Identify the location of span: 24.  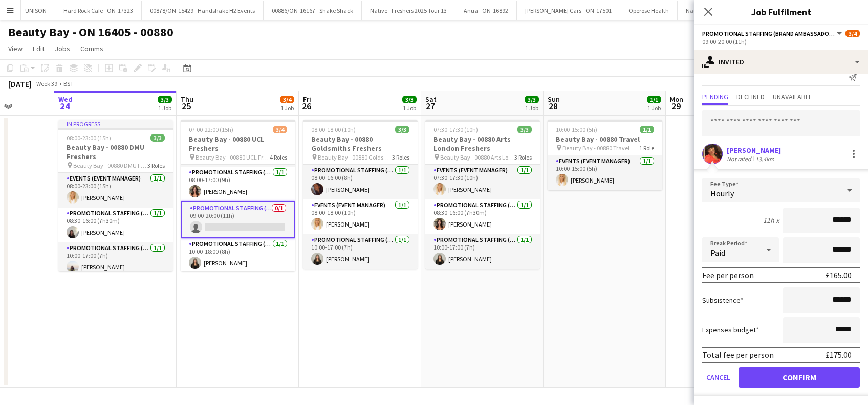
(65, 106).